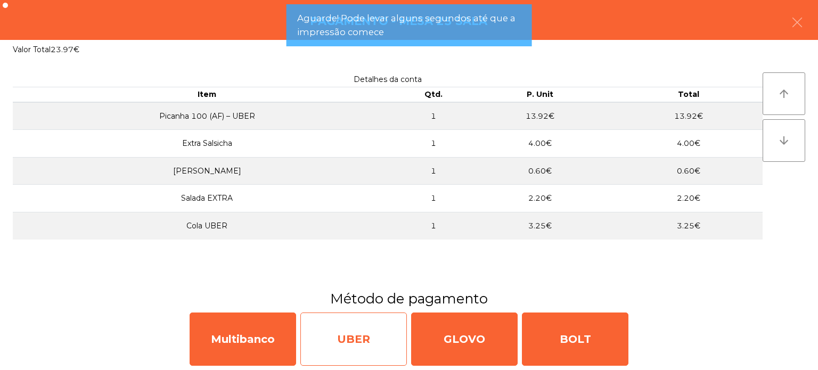 This screenshot has height=370, width=818. What do you see at coordinates (207, 226) in the screenshot?
I see `td: Cola UBER` at bounding box center [207, 226].